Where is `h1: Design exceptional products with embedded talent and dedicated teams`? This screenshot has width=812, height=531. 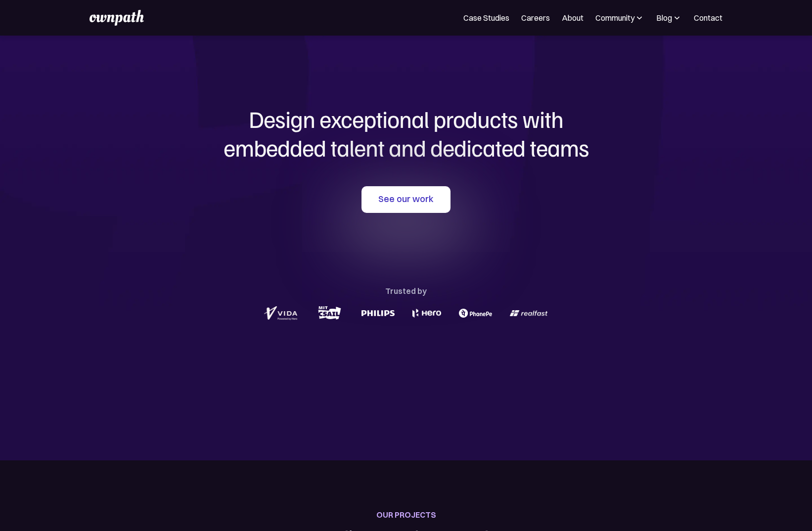 h1: Design exceptional products with embedded talent and dedicated teams is located at coordinates (406, 133).